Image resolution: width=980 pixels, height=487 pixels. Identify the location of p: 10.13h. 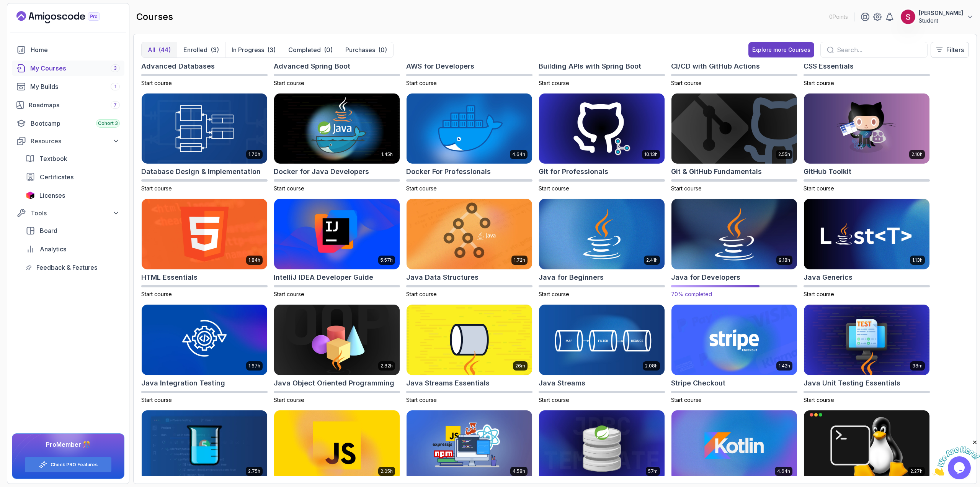
(650, 155).